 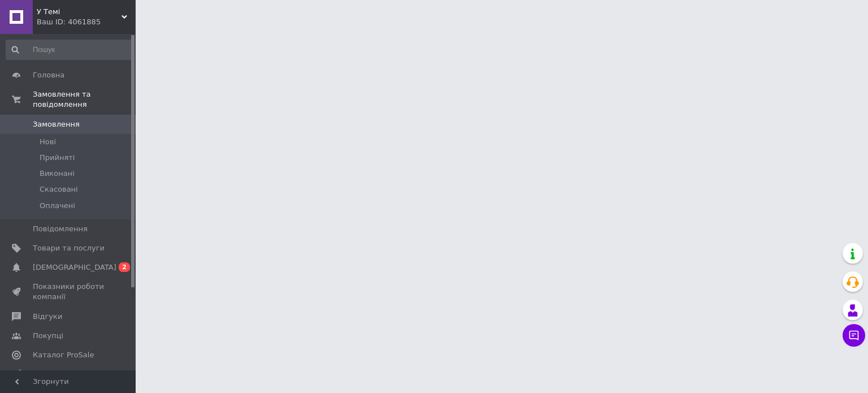 What do you see at coordinates (68, 291) in the screenshot?
I see `span: Показники роботи компанії` at bounding box center [68, 291].